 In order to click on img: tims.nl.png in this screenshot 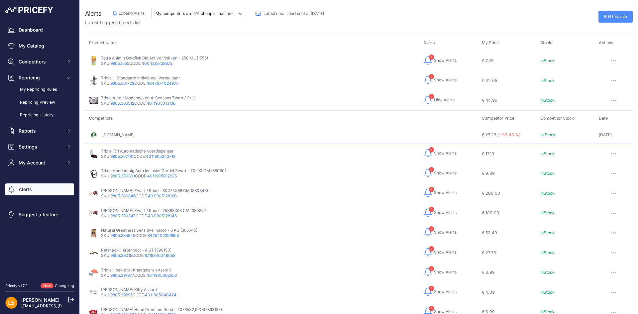, I will do `click(94, 135)`.